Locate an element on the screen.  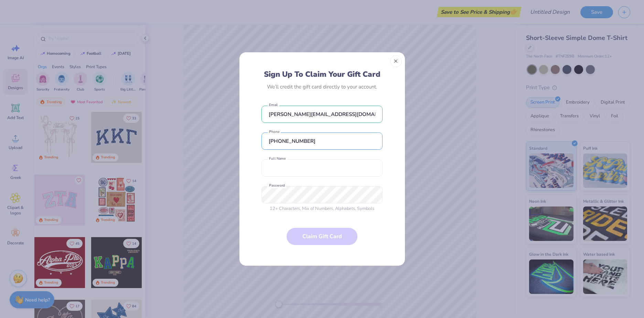
div: , Mix of , , is located at coordinates (322, 209).